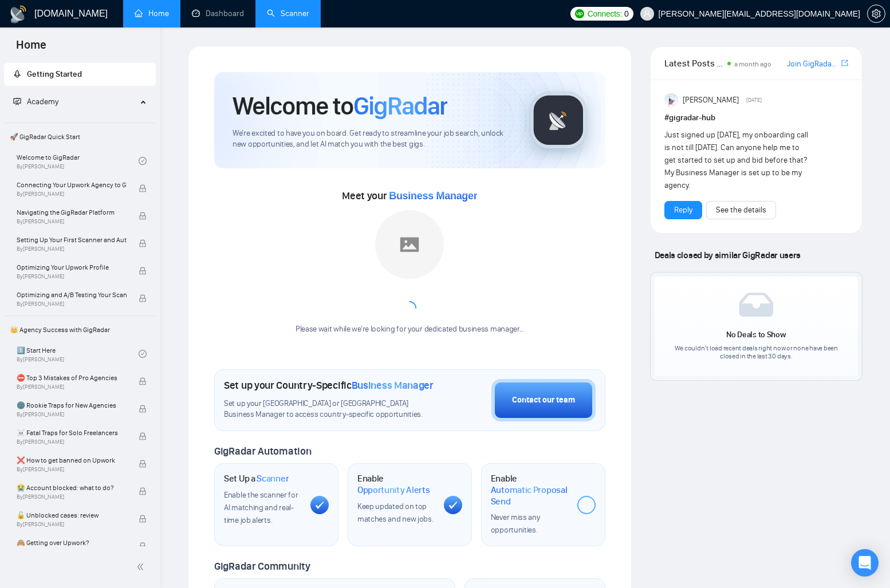  Describe the element at coordinates (72, 433) in the screenshot. I see `span: ☠️ Fatal Traps for Solo Freelancers` at that location.